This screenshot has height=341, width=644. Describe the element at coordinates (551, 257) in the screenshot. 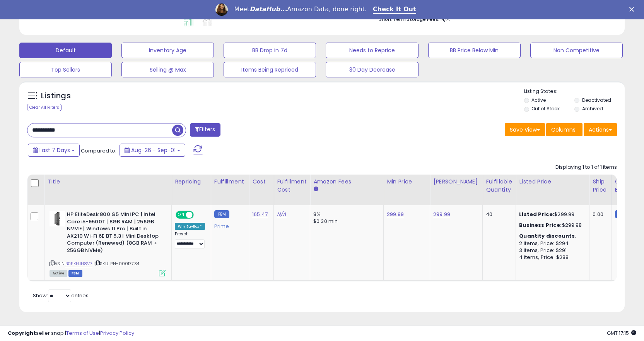

I see `div: 4 Items, Price: $288` at that location.